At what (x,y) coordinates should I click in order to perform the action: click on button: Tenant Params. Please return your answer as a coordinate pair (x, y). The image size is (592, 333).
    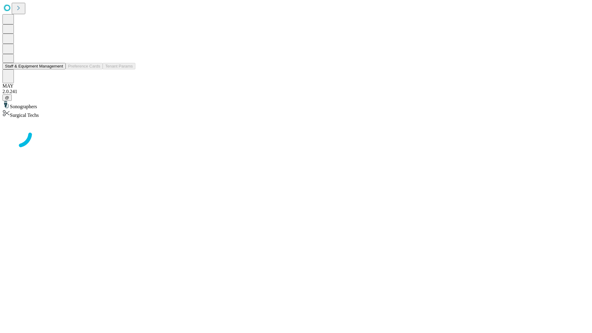
    Looking at the image, I should click on (119, 66).